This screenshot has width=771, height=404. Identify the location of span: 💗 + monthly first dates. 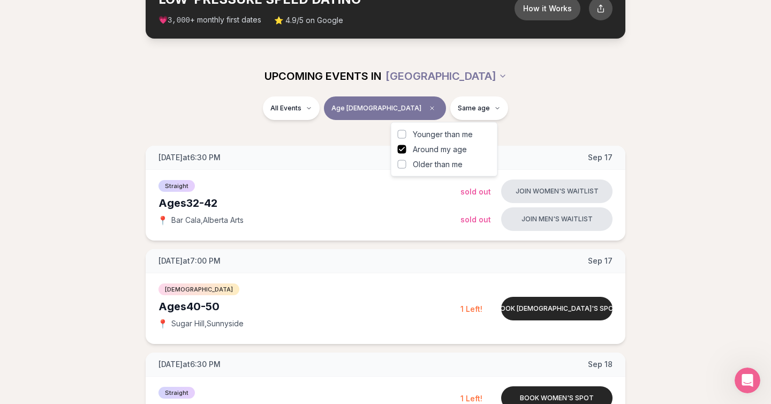
(210, 20).